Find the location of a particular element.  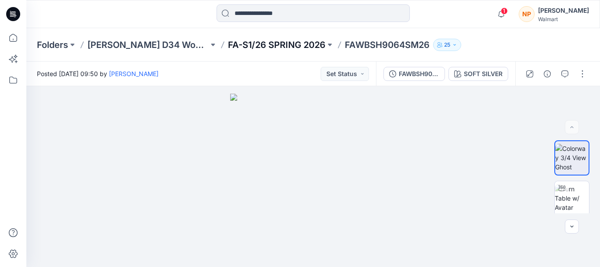

button: Details is located at coordinates (548, 74).